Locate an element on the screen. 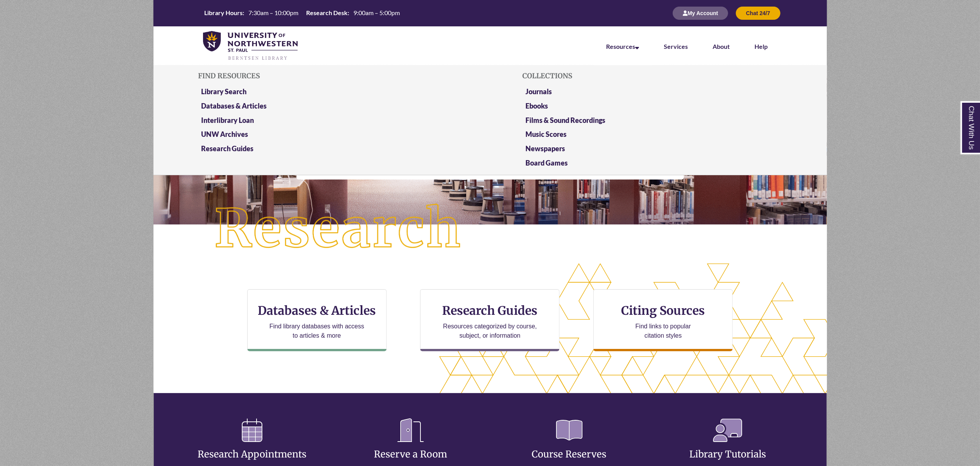 The width and height of the screenshot is (980, 466). p: Resources categorized by course, subject, or information is located at coordinates (490, 331).